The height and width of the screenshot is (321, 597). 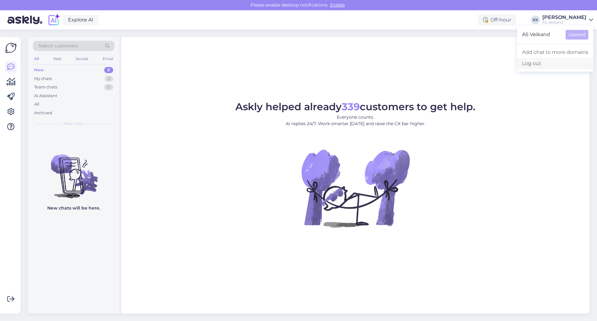 What do you see at coordinates (74, 208) in the screenshot?
I see `p: New chats will be here.` at bounding box center [74, 208].